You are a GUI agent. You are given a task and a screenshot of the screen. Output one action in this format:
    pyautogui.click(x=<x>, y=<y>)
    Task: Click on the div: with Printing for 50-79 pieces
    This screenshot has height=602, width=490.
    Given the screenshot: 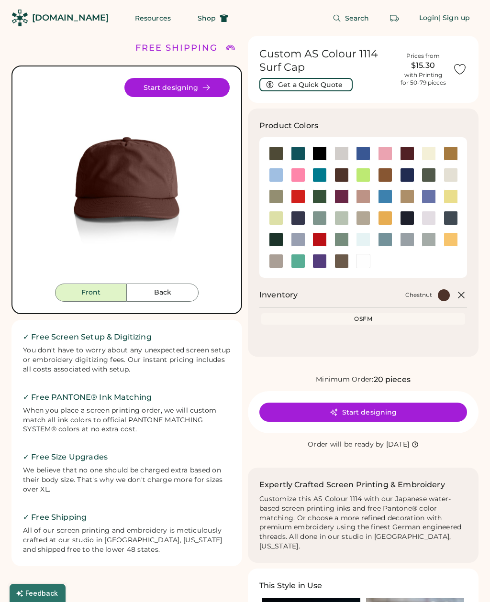 What is the action you would take?
    pyautogui.click(x=423, y=79)
    